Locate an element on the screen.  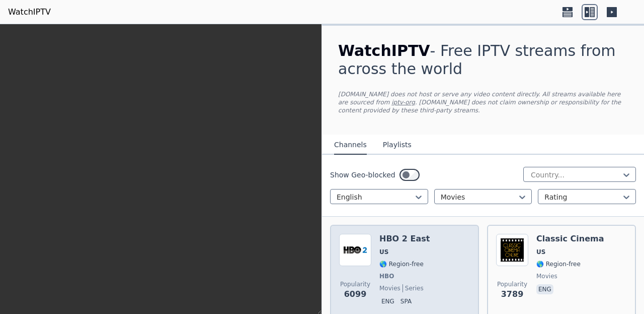
a: WatchIPTV is located at coordinates (29, 12).